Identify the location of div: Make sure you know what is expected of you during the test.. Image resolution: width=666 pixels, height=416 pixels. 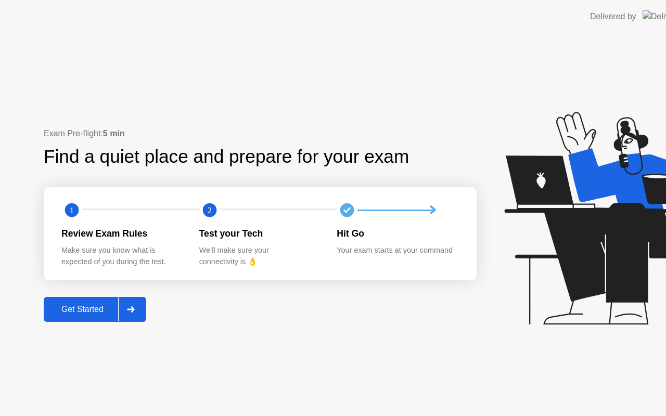
(122, 256).